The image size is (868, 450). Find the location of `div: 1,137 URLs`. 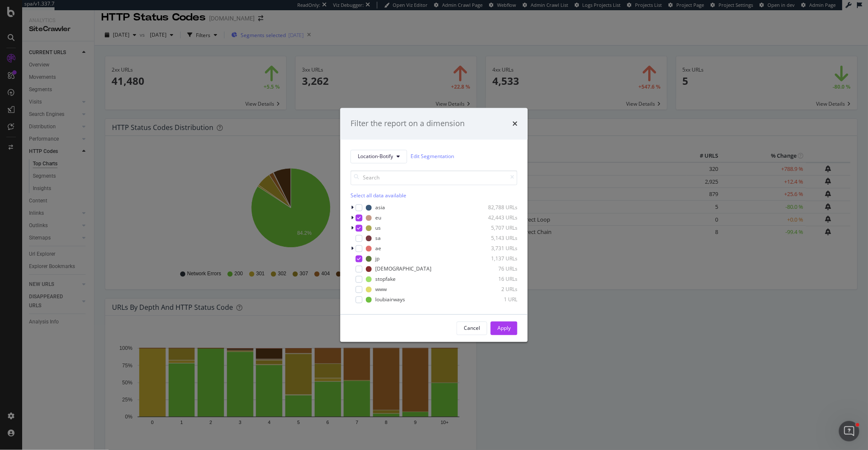

div: 1,137 URLs is located at coordinates (496, 259).